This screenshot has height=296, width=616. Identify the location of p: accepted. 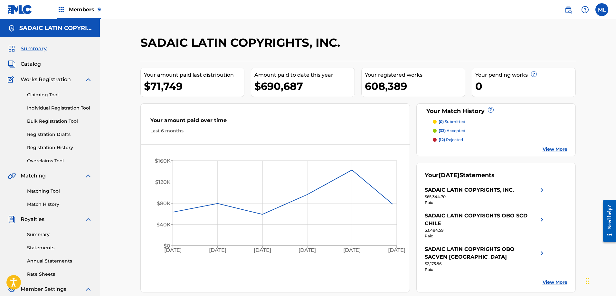
(452, 131).